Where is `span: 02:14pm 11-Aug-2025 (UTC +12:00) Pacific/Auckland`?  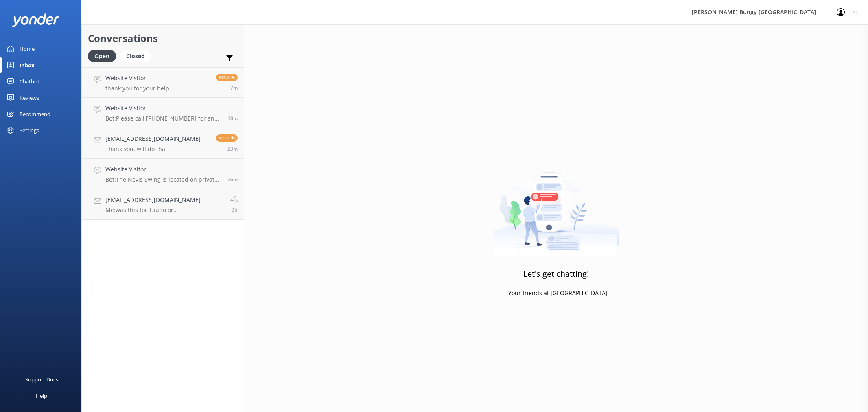 span: 02:14pm 11-Aug-2025 (UTC +12:00) Pacific/Auckland is located at coordinates (234, 87).